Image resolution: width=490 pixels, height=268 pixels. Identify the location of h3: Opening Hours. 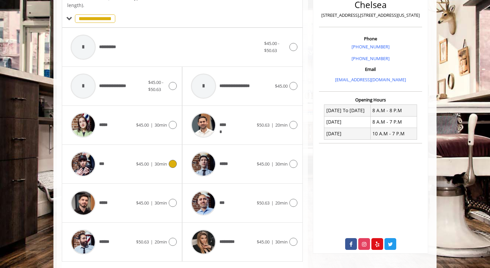
(371, 100).